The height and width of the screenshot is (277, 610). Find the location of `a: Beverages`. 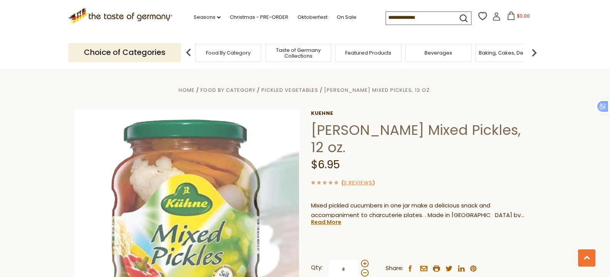

a: Beverages is located at coordinates (438, 53).